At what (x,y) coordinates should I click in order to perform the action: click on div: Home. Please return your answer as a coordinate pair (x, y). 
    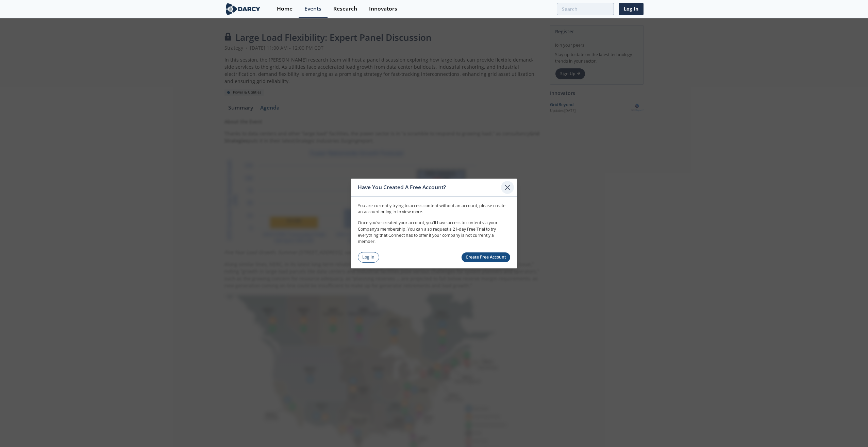
    Looking at the image, I should click on (285, 9).